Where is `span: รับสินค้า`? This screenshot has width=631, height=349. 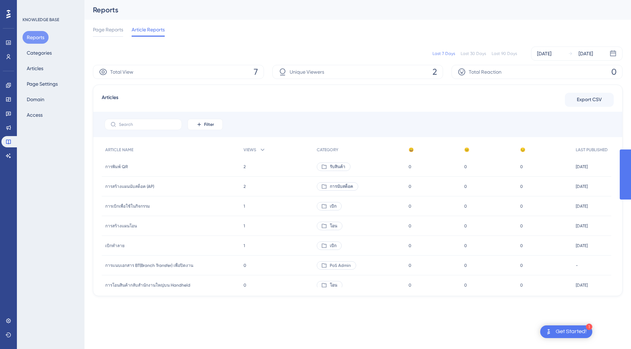
span: รับสินค้า is located at coordinates (338, 167).